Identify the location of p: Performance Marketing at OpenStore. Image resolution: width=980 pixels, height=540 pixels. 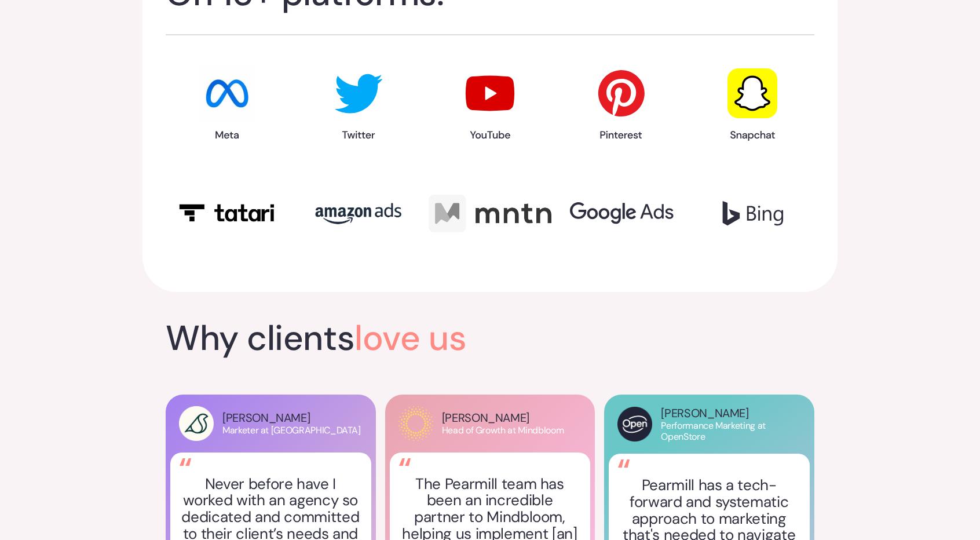
(735, 431).